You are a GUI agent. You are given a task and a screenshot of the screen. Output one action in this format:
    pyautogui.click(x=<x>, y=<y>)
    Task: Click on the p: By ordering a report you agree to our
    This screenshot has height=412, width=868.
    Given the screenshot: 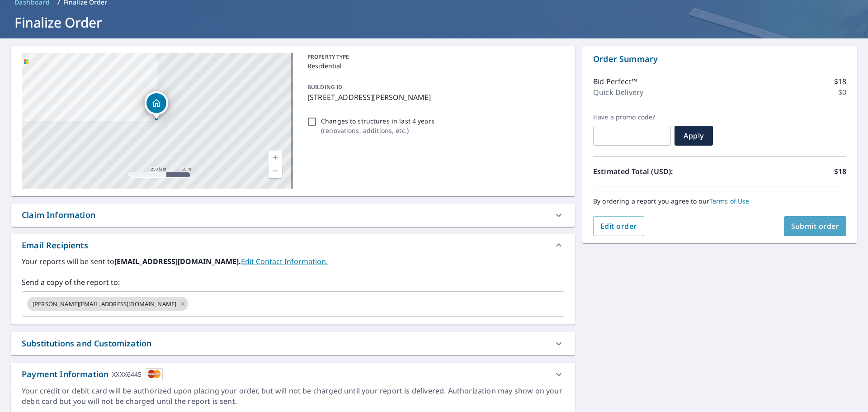 What is the action you would take?
    pyautogui.click(x=720, y=201)
    